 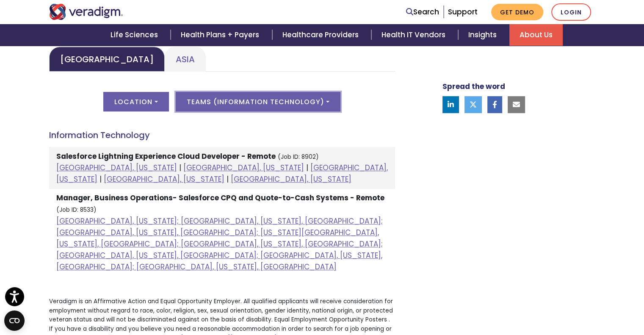 What do you see at coordinates (221, 198) in the screenshot?
I see `strong: Manager, Business Operations- Salesforce CPQ and Quote-to-Cash Systems - Remote` at bounding box center [221, 198].